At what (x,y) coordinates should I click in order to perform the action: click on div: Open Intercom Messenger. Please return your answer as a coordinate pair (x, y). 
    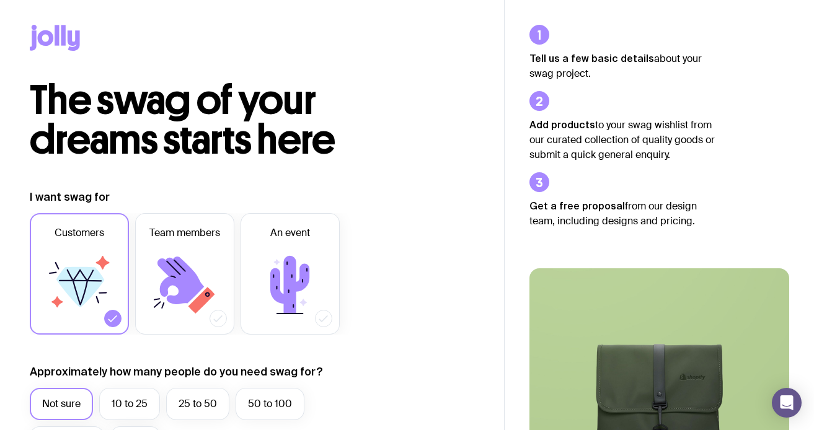
    Looking at the image, I should click on (786, 403).